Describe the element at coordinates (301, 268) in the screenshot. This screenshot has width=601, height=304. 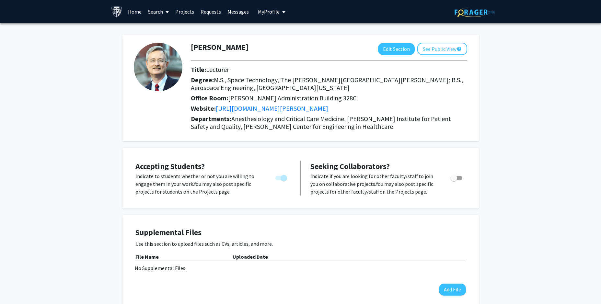
I see `div: No Supplemental Files` at that location.